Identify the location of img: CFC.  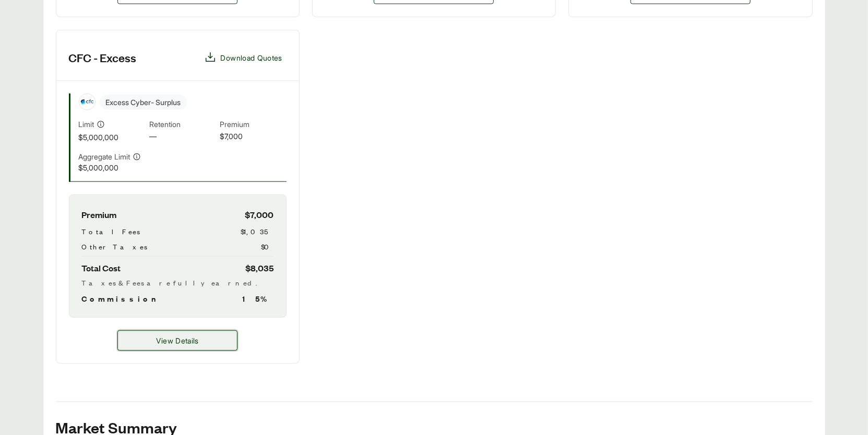
(87, 102).